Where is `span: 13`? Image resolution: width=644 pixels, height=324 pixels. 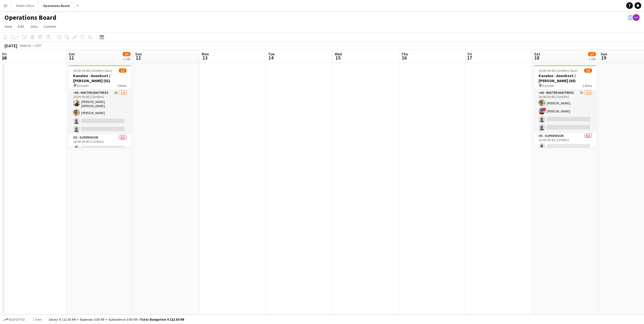 span: 13 is located at coordinates (204, 58).